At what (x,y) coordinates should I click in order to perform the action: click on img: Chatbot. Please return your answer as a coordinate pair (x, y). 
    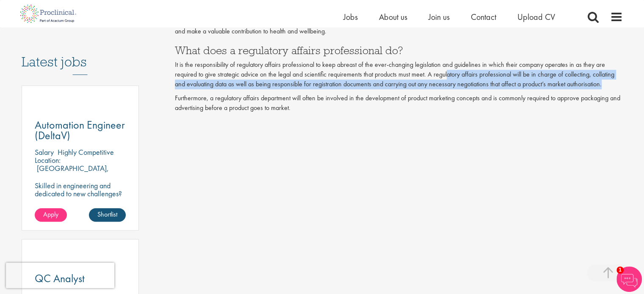
    Looking at the image, I should click on (629, 279).